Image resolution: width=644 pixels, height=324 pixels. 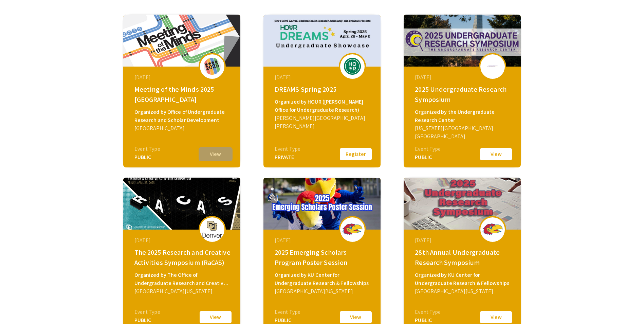 What do you see at coordinates (352, 66) in the screenshot?
I see `img: dreams-spring-2025_eventLogo_7b54a7_.png` at bounding box center [352, 66].